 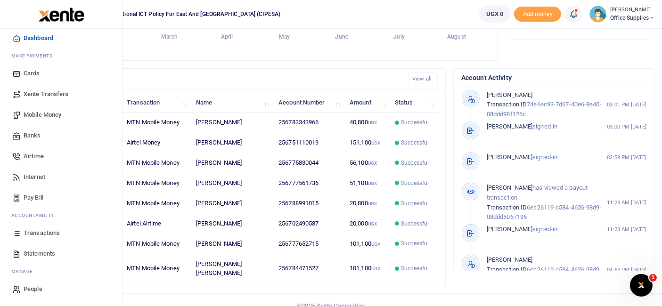 What do you see at coordinates (309, 102) in the screenshot?
I see `th: Account Number: activate to sort column ascending` at bounding box center [309, 102].